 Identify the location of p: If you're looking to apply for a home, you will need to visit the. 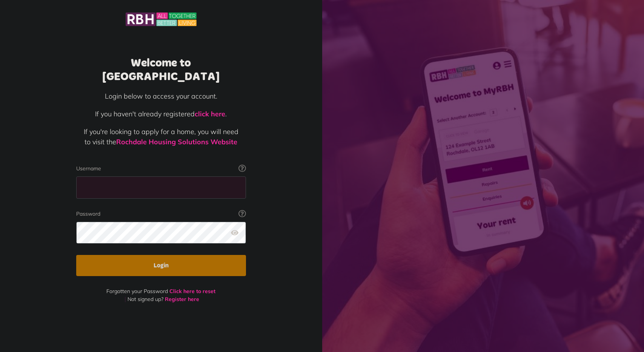
(161, 137).